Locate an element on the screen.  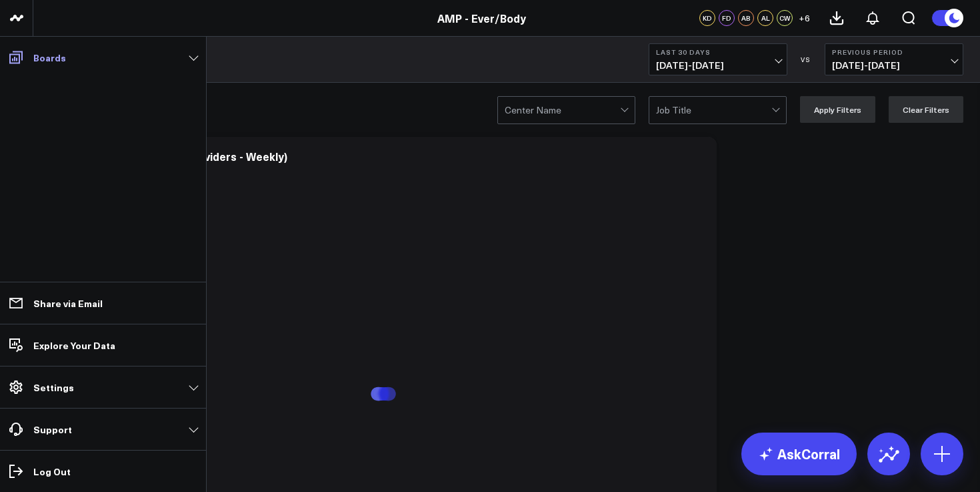
div: KD is located at coordinates (708, 18).